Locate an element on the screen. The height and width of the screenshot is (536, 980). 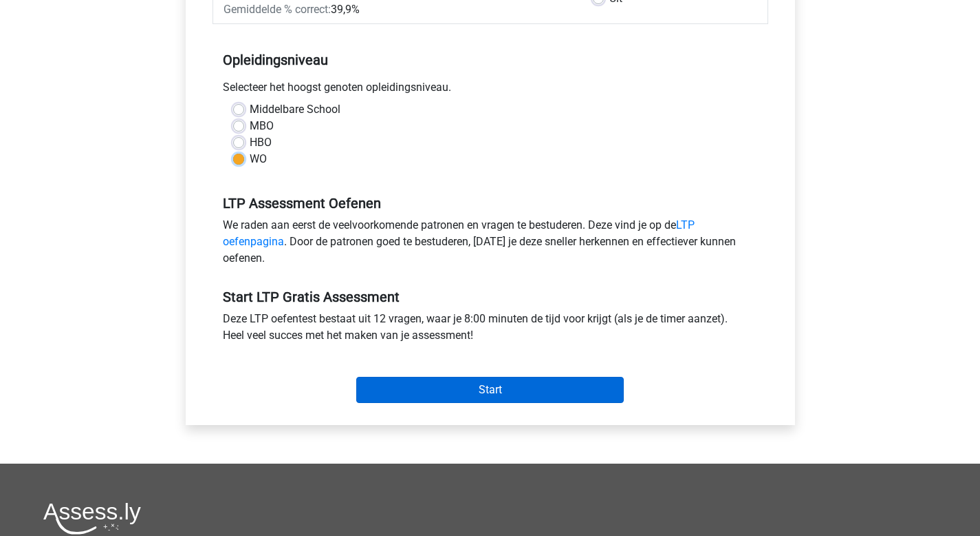
input: Start is located at coordinates (490, 390).